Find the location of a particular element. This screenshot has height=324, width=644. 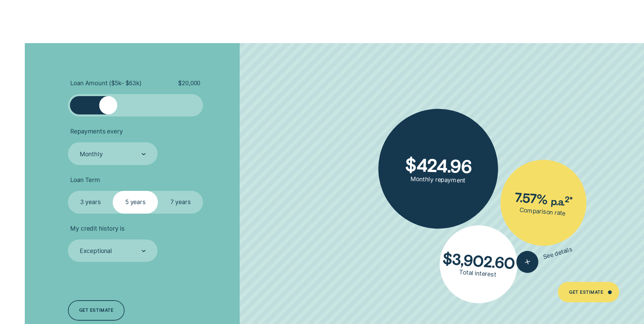

a: Get estimate is located at coordinates (97, 310).